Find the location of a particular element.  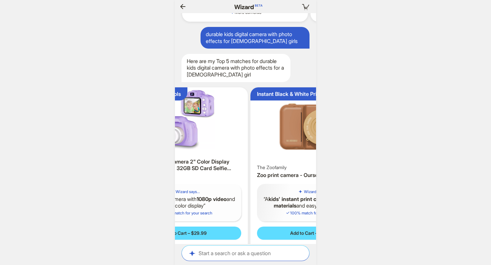

b: recycled materials is located at coordinates (318, 202).